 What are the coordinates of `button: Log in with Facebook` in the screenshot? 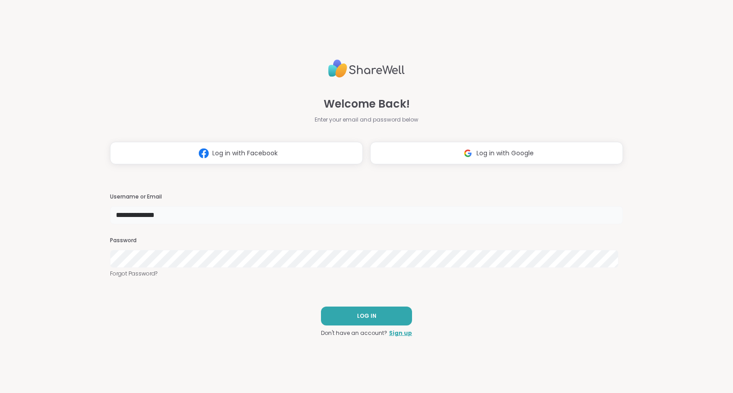 It's located at (236, 153).